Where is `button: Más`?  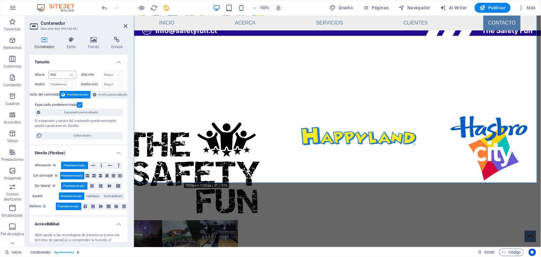 button: Más is located at coordinates (527, 8).